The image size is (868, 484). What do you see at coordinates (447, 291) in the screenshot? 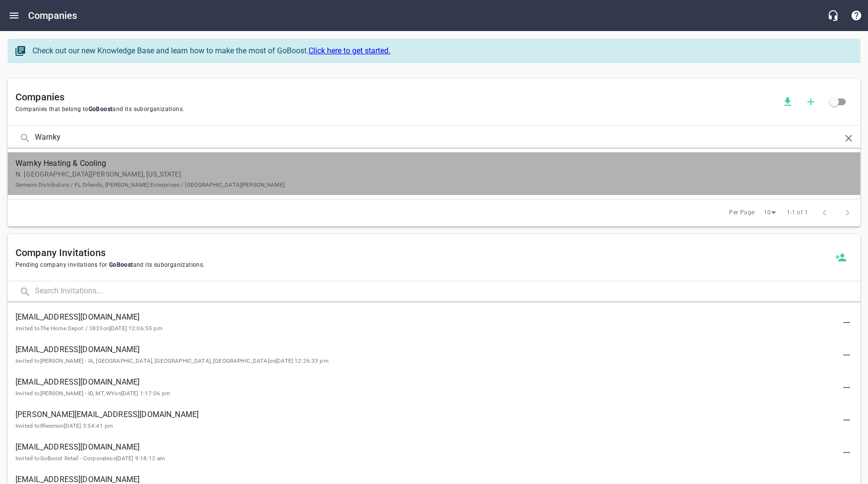
I see `input: Search Invitations...` at bounding box center [447, 291].